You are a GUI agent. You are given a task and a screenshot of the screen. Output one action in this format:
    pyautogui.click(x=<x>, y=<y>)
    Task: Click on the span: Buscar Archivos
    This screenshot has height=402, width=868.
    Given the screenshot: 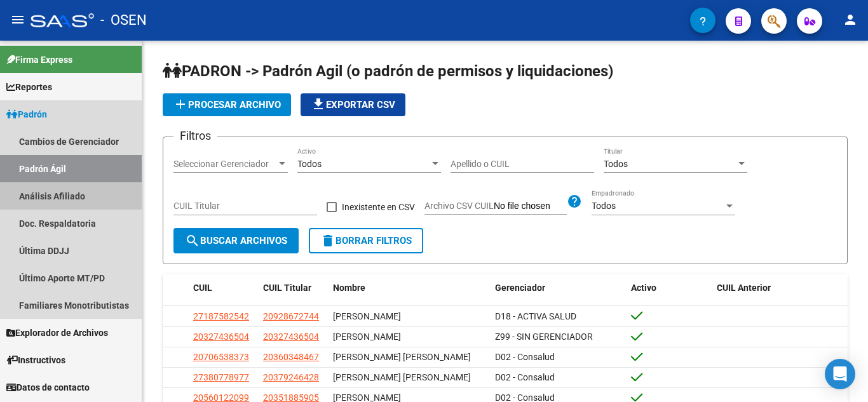 What is the action you would take?
    pyautogui.click(x=236, y=241)
    